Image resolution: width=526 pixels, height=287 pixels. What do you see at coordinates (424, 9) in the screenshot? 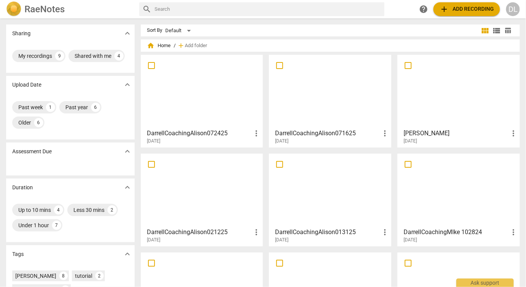
I see `span: help` at bounding box center [424, 9].